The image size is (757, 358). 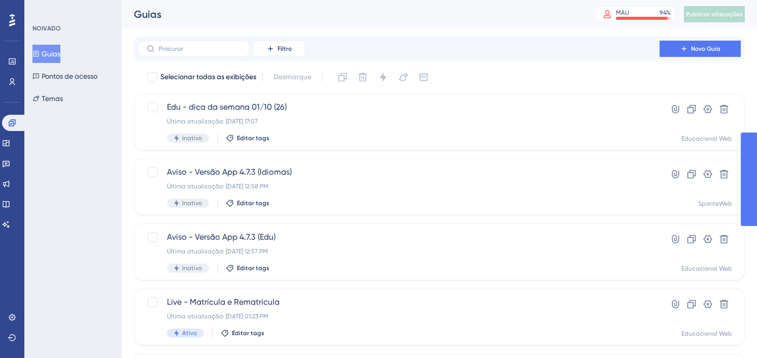 I want to click on span: Aviso - Versão App 4.7.3 (Edu), so click(x=399, y=237).